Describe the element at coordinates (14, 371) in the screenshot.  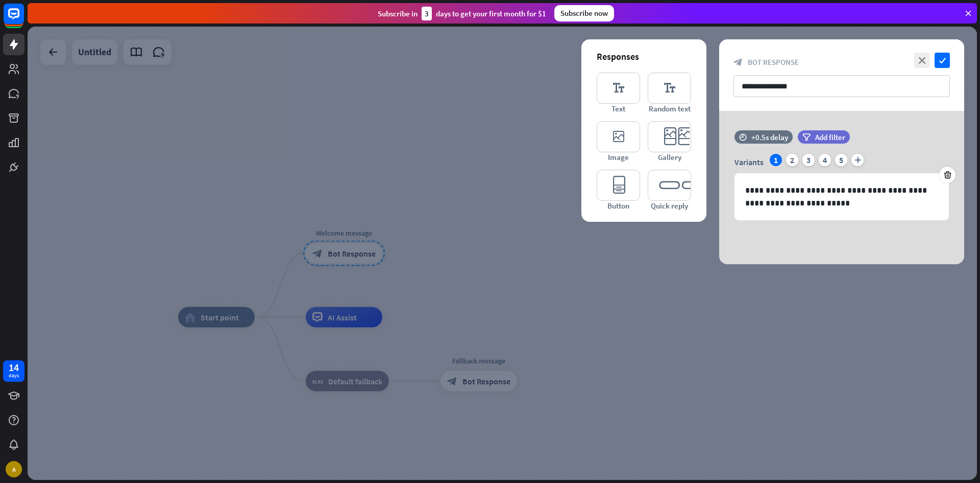
I see `a: 14 days` at that location.